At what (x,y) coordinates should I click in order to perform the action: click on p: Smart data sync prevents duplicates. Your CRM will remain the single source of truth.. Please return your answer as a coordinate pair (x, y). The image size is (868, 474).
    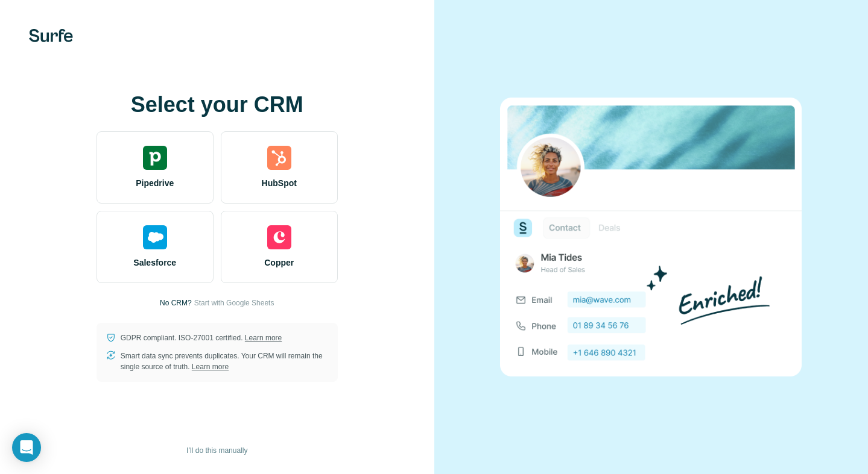
    Looking at the image, I should click on (225, 362).